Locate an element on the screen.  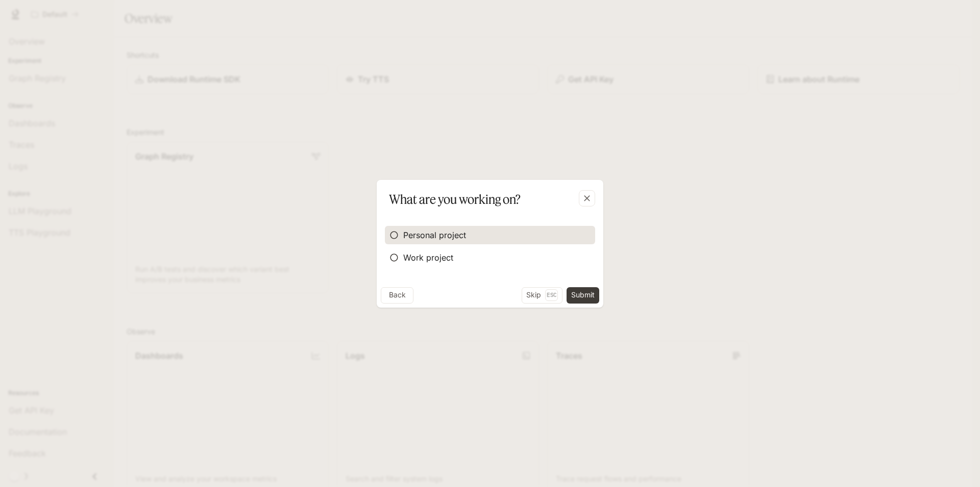
span: Personal project is located at coordinates (435, 235).